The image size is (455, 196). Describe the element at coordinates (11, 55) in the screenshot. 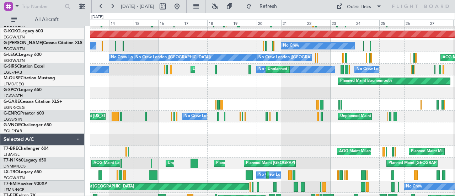

I see `span: G-LEGC` at that location.